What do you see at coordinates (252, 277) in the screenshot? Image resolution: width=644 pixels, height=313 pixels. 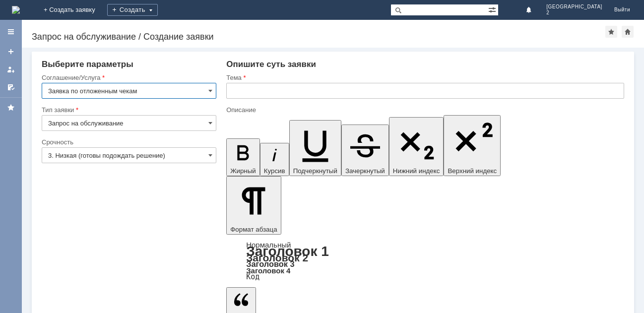 I see `a: Код` at bounding box center [252, 277].